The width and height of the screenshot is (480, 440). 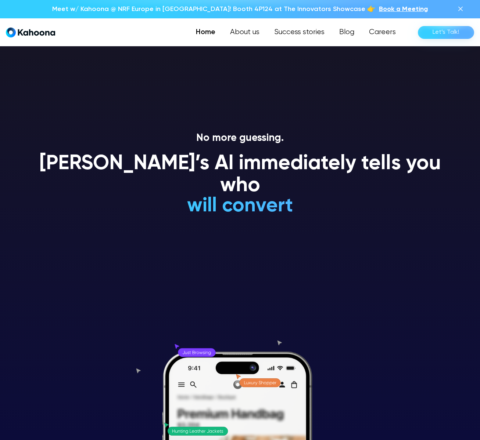 What do you see at coordinates (205, 32) in the screenshot?
I see `a: Home` at bounding box center [205, 32].